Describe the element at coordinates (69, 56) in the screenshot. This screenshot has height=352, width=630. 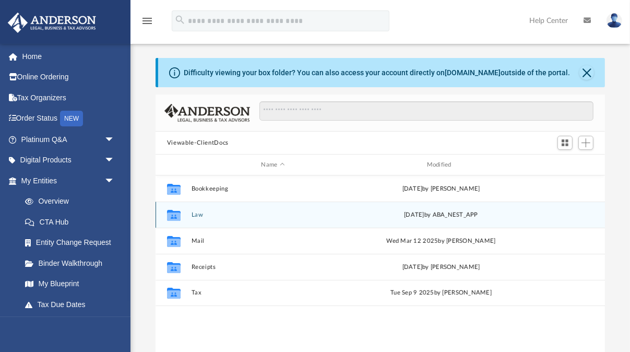
I see `a: Home` at that location.